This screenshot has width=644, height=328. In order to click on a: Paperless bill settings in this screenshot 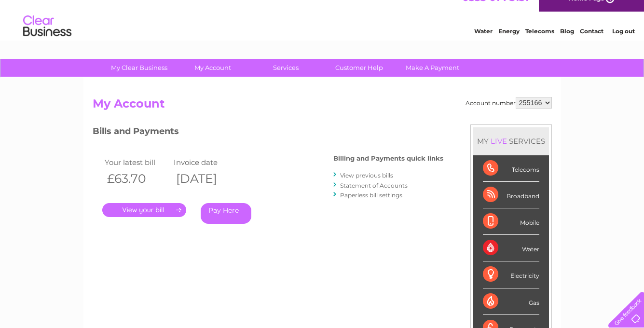, I will do `click(371, 195)`.